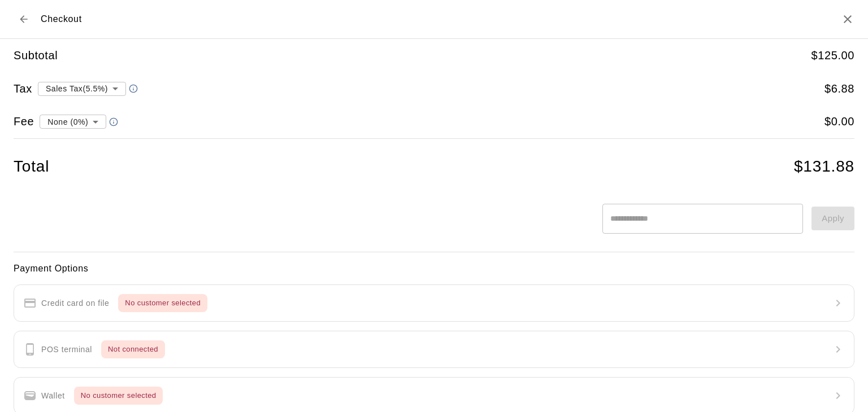 This screenshot has height=412, width=868. What do you see at coordinates (848, 20) in the screenshot?
I see `button: Close` at bounding box center [848, 20].